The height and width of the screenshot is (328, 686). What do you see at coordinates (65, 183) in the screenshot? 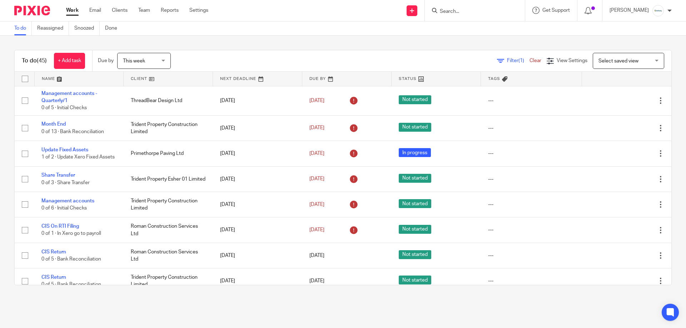
I see `span: 0 of 3 · Share Transfer` at bounding box center [65, 183].